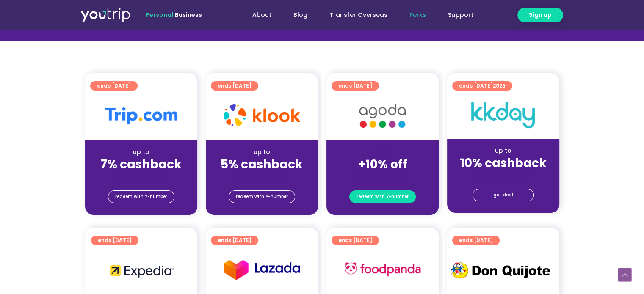  What do you see at coordinates (141, 164) in the screenshot?
I see `strong: 7% cashback` at bounding box center [141, 164].